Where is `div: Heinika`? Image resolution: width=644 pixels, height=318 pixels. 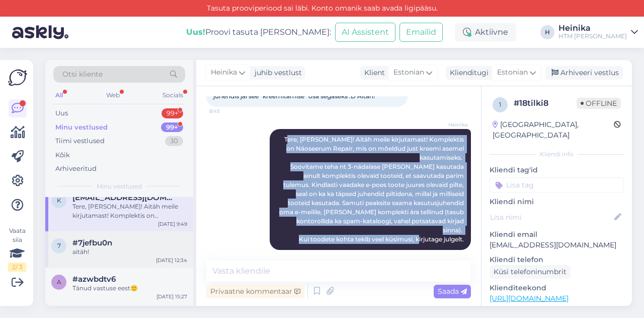 div: Heinika is located at coordinates (593, 28).